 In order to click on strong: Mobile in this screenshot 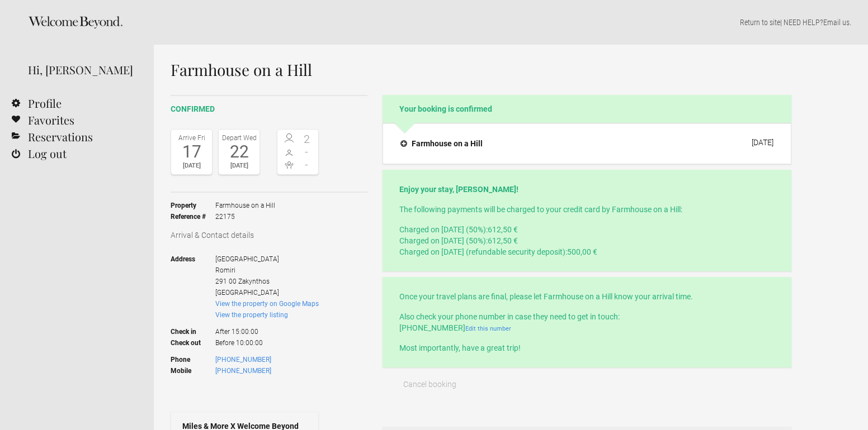, I will do `click(193, 371)`.